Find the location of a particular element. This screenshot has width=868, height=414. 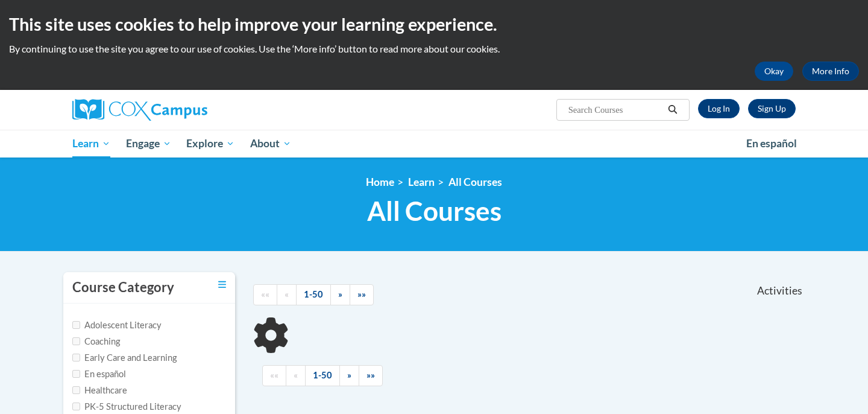

a: En español is located at coordinates (772, 143).